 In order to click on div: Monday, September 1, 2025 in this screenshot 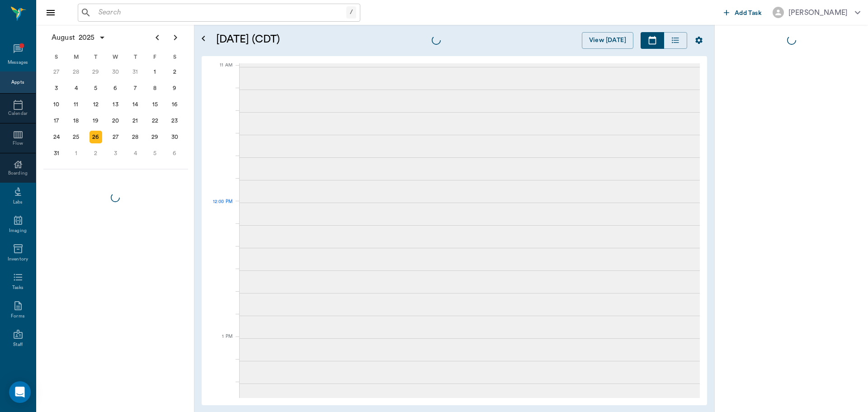, I will do `click(76, 153)`.